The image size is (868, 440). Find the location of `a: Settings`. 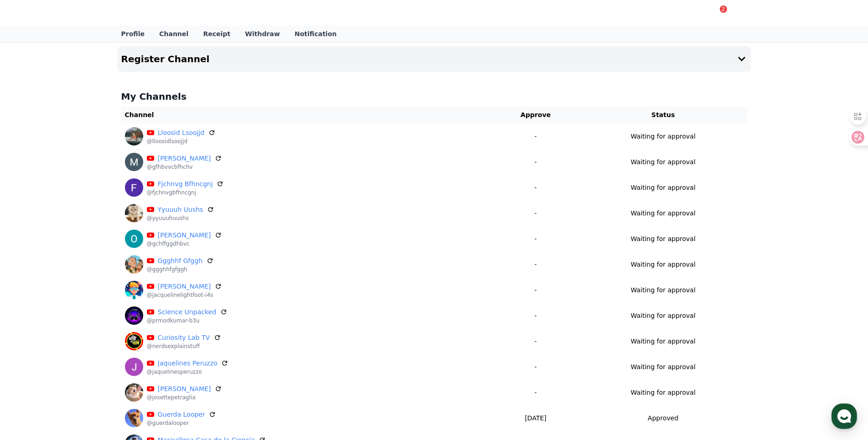

a: Settings is located at coordinates (147, 302).